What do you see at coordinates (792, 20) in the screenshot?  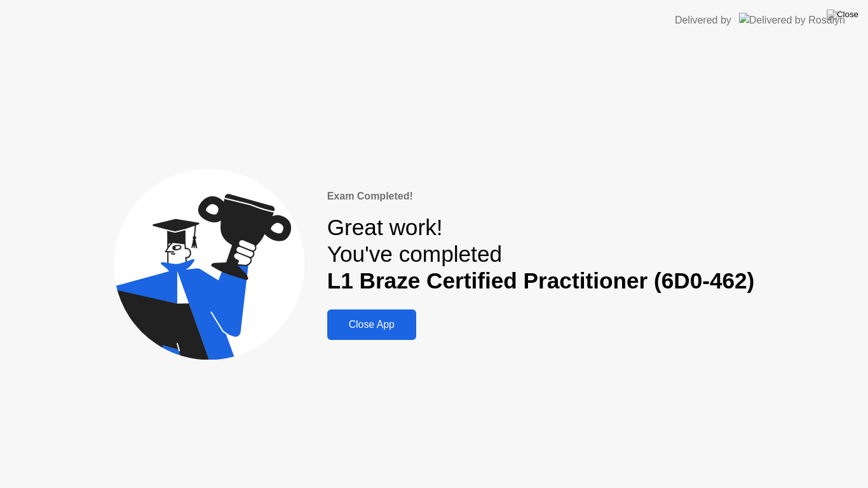 I see `img: Delivered by Rosalyn` at bounding box center [792, 20].